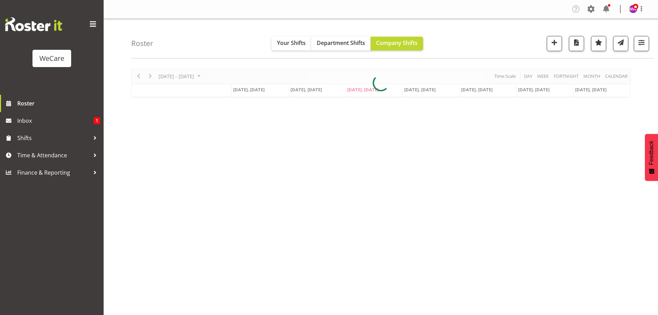 The height and width of the screenshot is (315, 658). Describe the element at coordinates (651, 153) in the screenshot. I see `span: Feedback` at that location.